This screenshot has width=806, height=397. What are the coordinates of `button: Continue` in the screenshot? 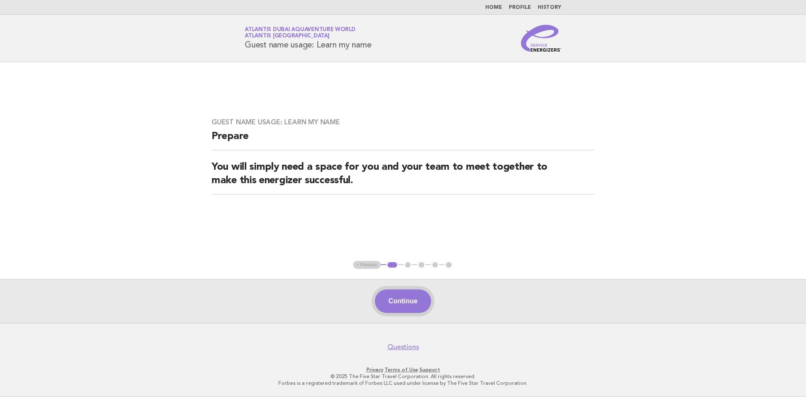 It's located at (403, 301).